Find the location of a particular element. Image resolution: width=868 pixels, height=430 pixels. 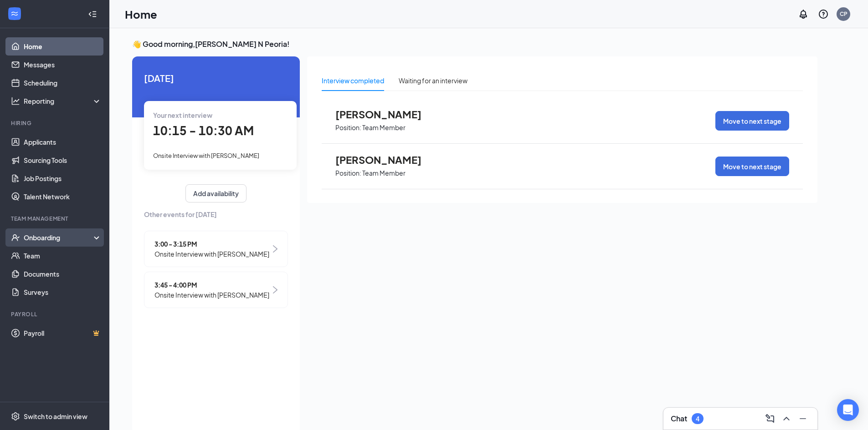

svg: Analysis is located at coordinates (15, 101).